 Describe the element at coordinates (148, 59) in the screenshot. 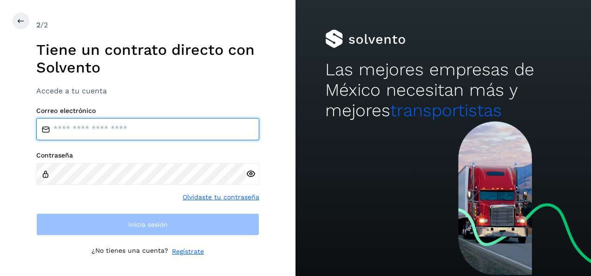

I see `h1: Tiene un contrato directo con Solvento` at that location.